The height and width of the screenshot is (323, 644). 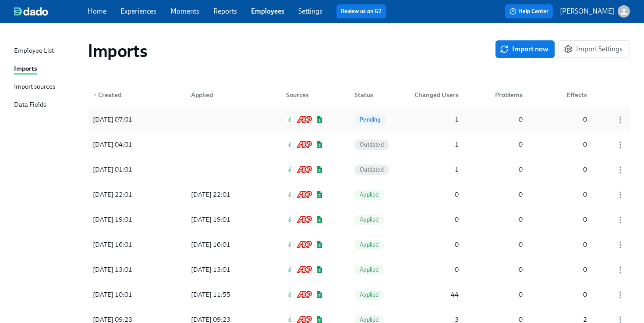 What do you see at coordinates (48, 87) in the screenshot?
I see `a: Import sources` at bounding box center [48, 87].